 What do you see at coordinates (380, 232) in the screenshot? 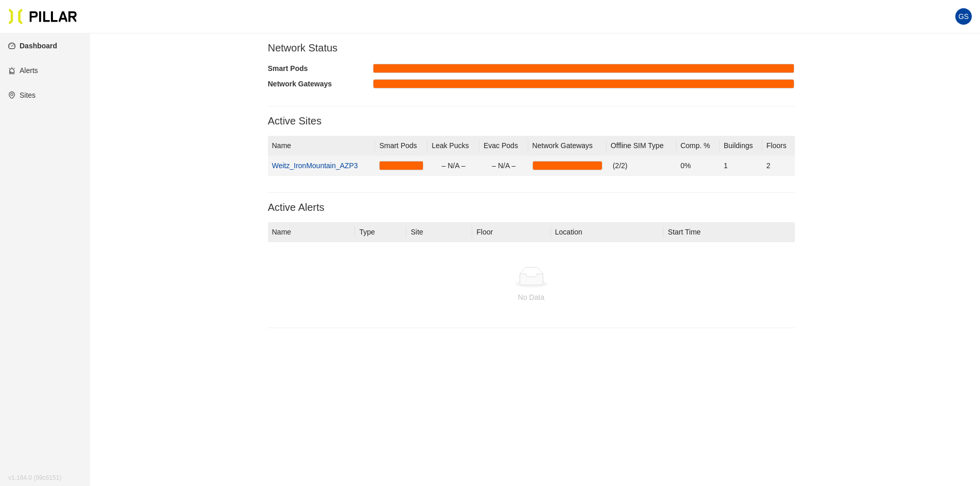
I see `th: Type` at bounding box center [380, 232].